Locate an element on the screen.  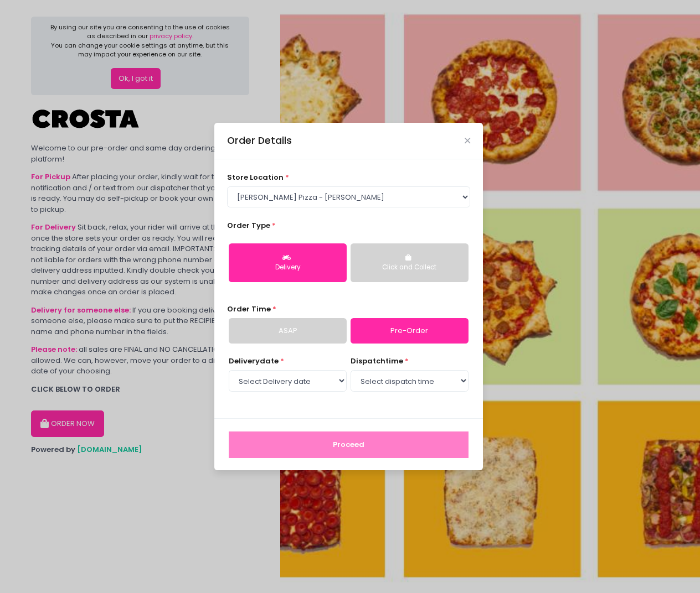
div: Delivery is located at coordinates (288, 268).